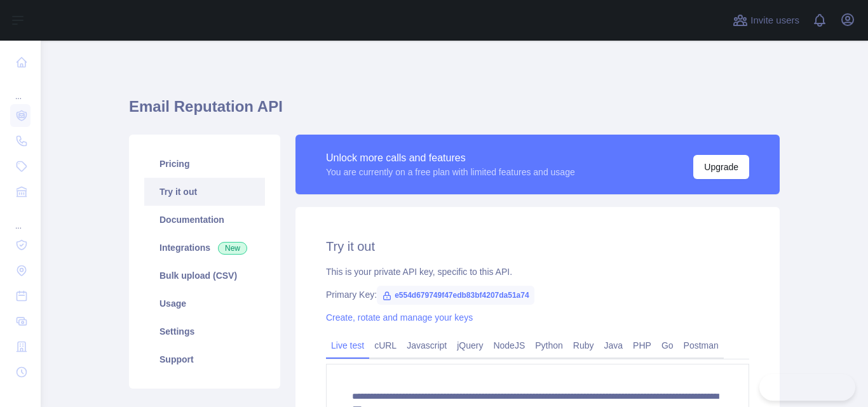  I want to click on span: Invite users, so click(774, 20).